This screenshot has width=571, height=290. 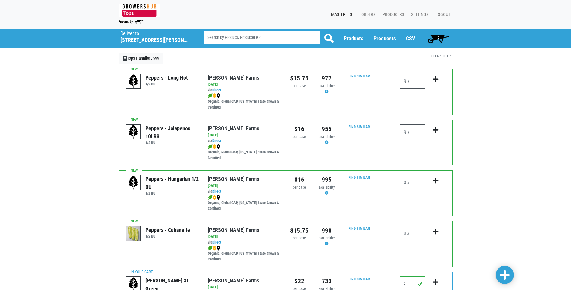 I want to click on a: 5, so click(x=438, y=39).